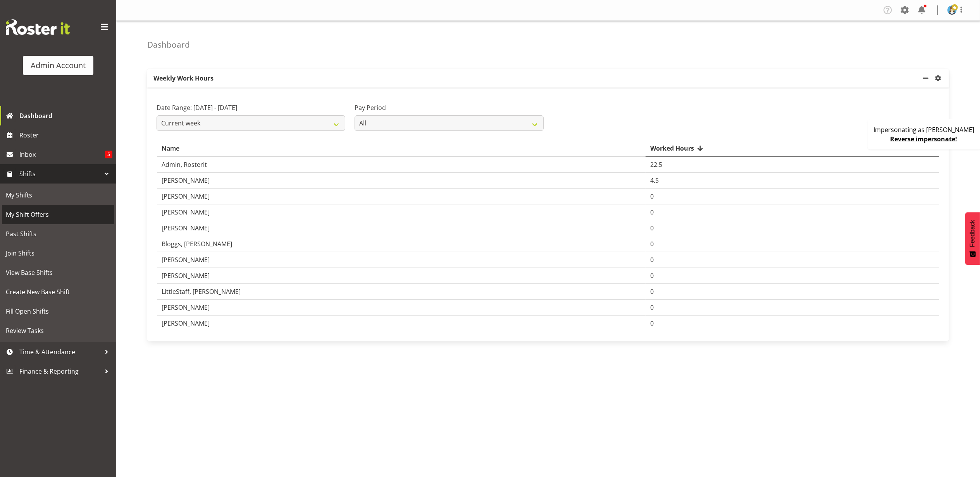  What do you see at coordinates (58, 272) in the screenshot?
I see `a: View Base Shifts` at bounding box center [58, 272].